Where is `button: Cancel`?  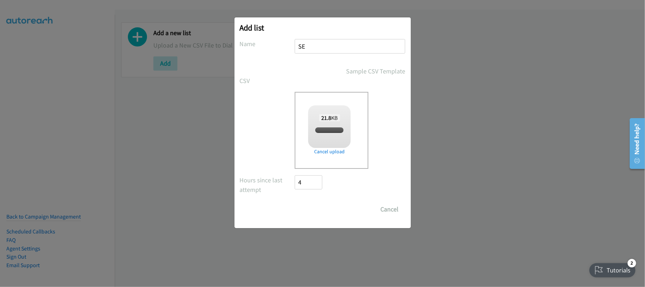 button: Cancel is located at coordinates (390, 209).